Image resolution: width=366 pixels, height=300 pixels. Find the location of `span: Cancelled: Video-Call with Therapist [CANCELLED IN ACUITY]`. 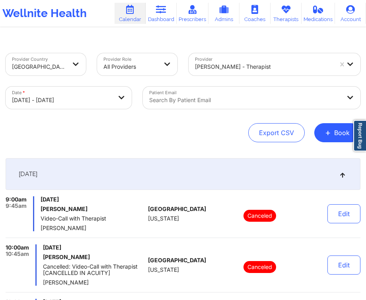

span: Cancelled: Video-Call with Therapist [CANCELLED IN ACUITY] is located at coordinates (94, 270).